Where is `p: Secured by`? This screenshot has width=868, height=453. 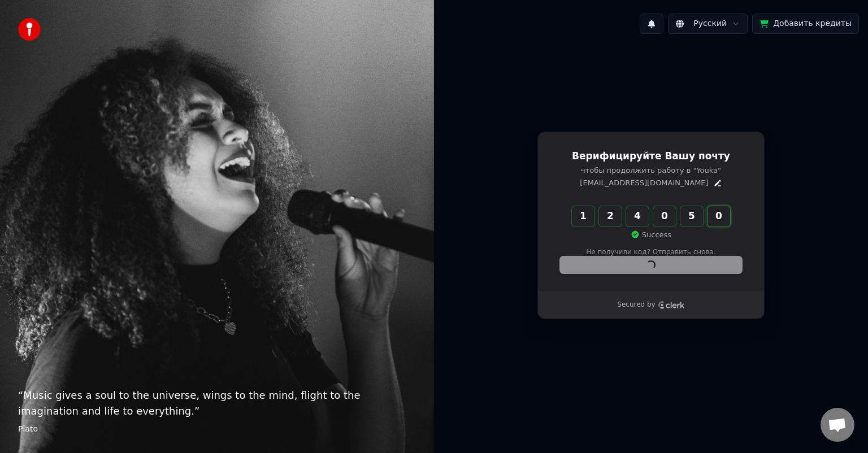 p: Secured by is located at coordinates (636, 305).